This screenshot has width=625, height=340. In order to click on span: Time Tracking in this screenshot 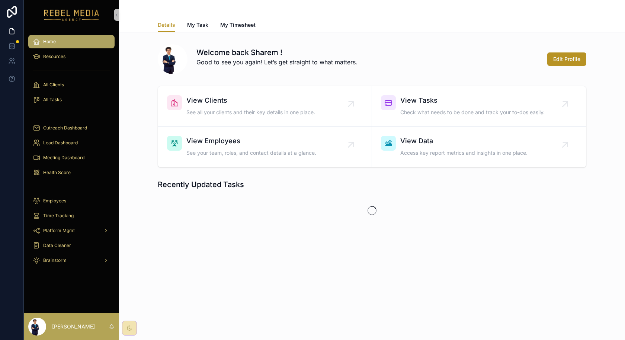, I will do `click(58, 216)`.